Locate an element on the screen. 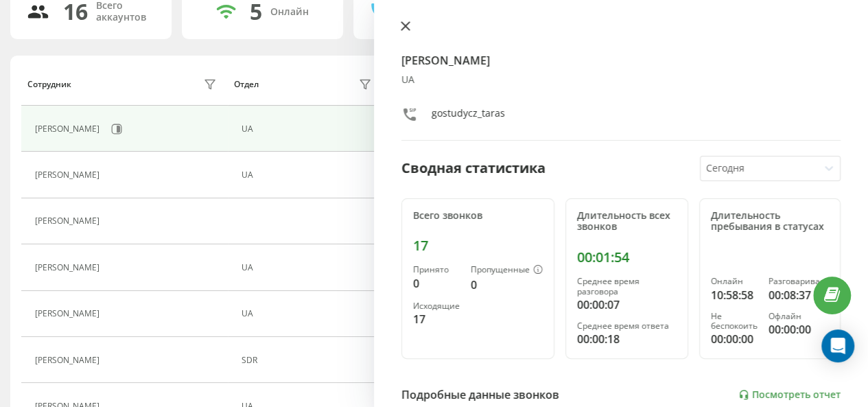 This screenshot has width=868, height=407. div: 00:01:54 is located at coordinates (626, 258).